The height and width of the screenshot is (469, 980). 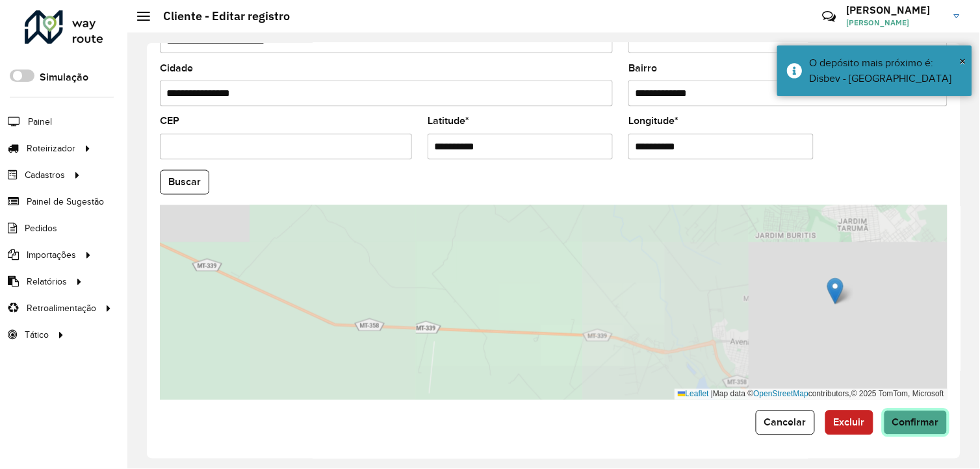 What do you see at coordinates (47, 281) in the screenshot?
I see `span: Relatórios` at bounding box center [47, 281].